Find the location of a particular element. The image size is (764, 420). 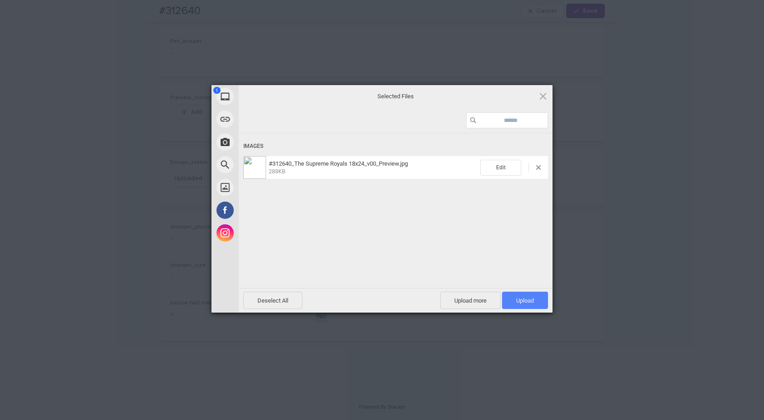

div: Images is located at coordinates (396, 146).